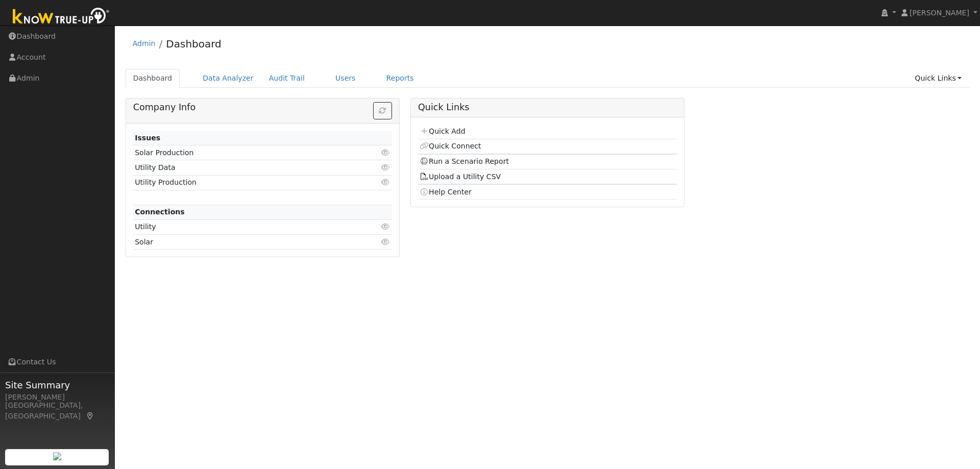 This screenshot has width=980, height=469. I want to click on h5: Quick Links, so click(547, 107).